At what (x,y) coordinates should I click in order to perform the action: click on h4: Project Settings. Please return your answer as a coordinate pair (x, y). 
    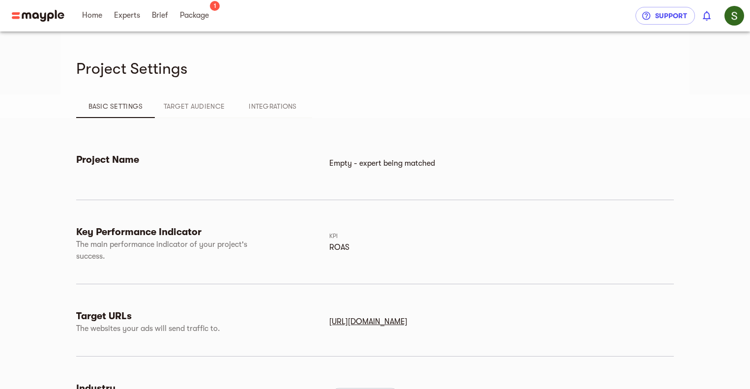
    Looking at the image, I should click on (371, 69).